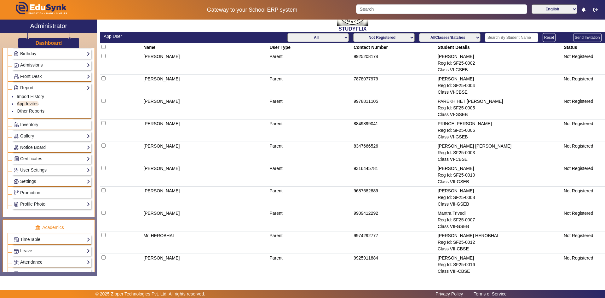  What do you see at coordinates (16, 125) in the screenshot?
I see `img: Inventory.png` at bounding box center [16, 125].